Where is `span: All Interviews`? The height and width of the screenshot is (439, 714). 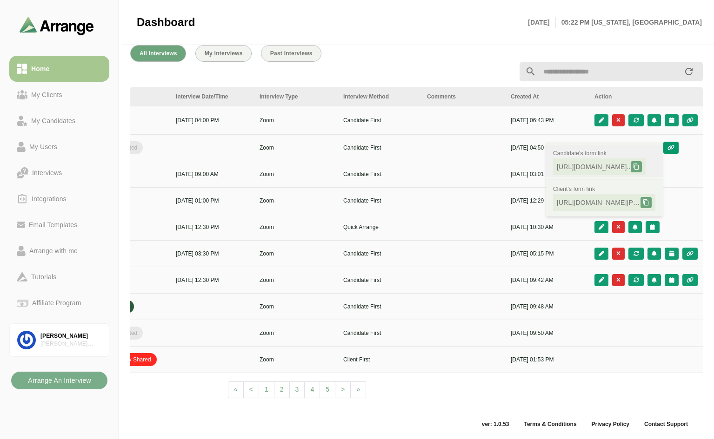
span: All Interviews is located at coordinates (158, 53).